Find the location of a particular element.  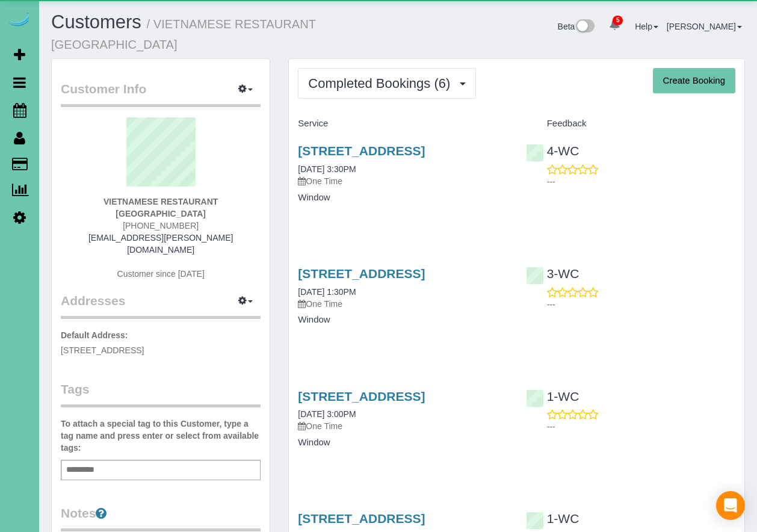

a: Customers is located at coordinates (97, 21).